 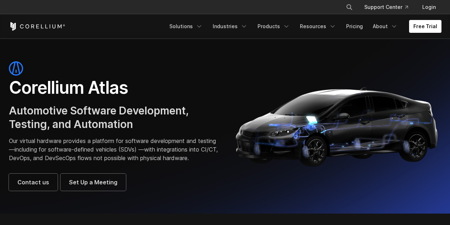 What do you see at coordinates (114, 88) in the screenshot?
I see `h1: Corellium Atlas` at bounding box center [114, 88].